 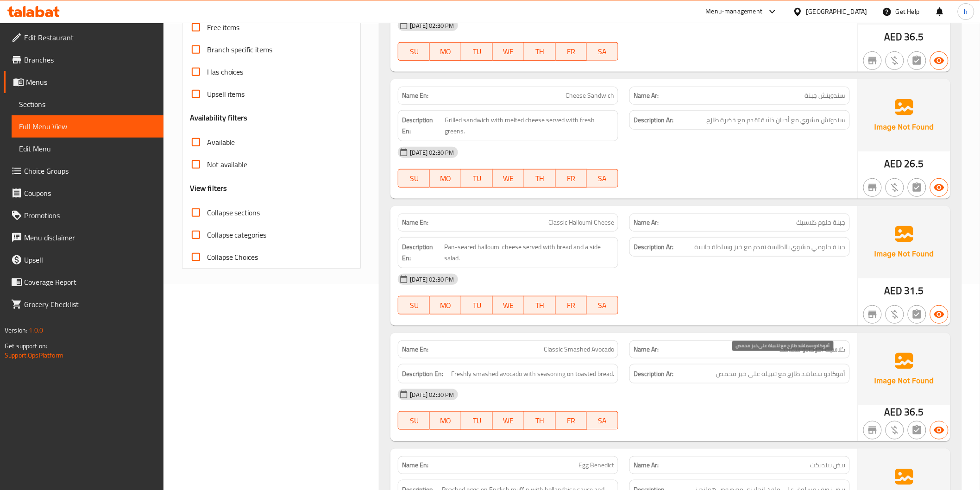 I want to click on span: FR, so click(x=571, y=51).